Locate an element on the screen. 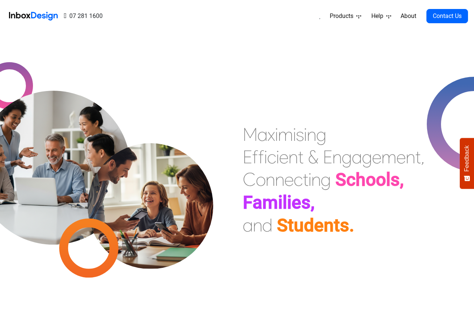 This screenshot has width=474, height=327. a: About is located at coordinates (407, 16).